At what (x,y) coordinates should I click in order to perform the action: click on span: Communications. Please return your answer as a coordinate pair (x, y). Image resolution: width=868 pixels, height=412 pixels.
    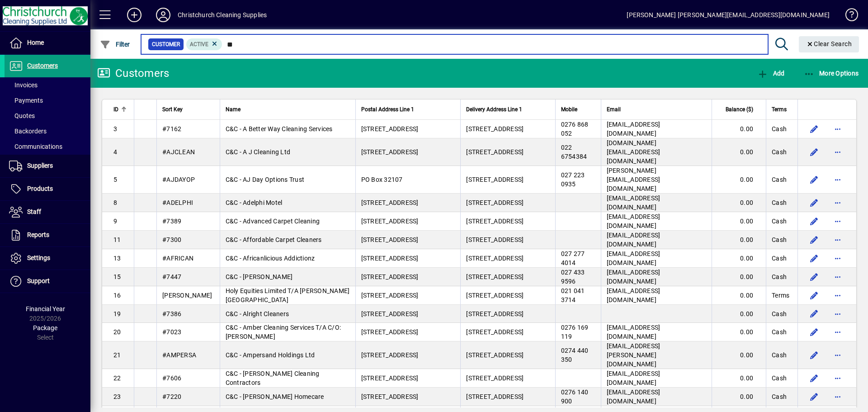
    Looking at the image, I should click on (36, 146).